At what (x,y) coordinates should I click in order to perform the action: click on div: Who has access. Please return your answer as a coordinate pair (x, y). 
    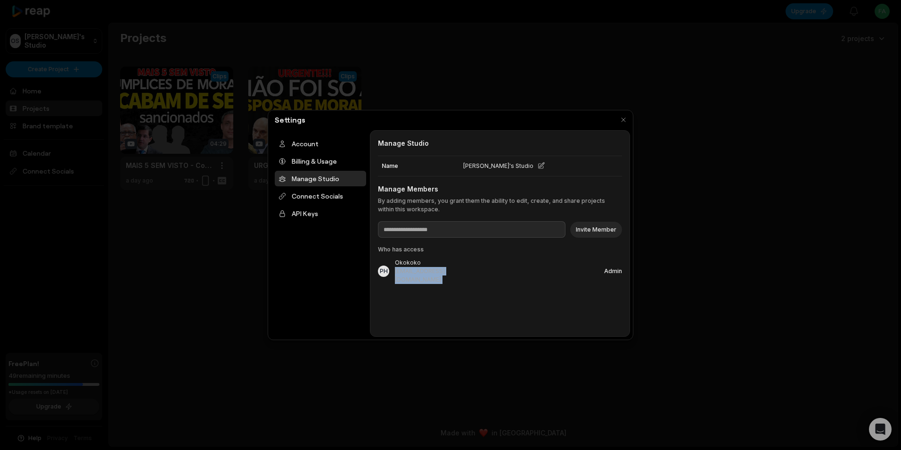
    Looking at the image, I should click on (500, 249).